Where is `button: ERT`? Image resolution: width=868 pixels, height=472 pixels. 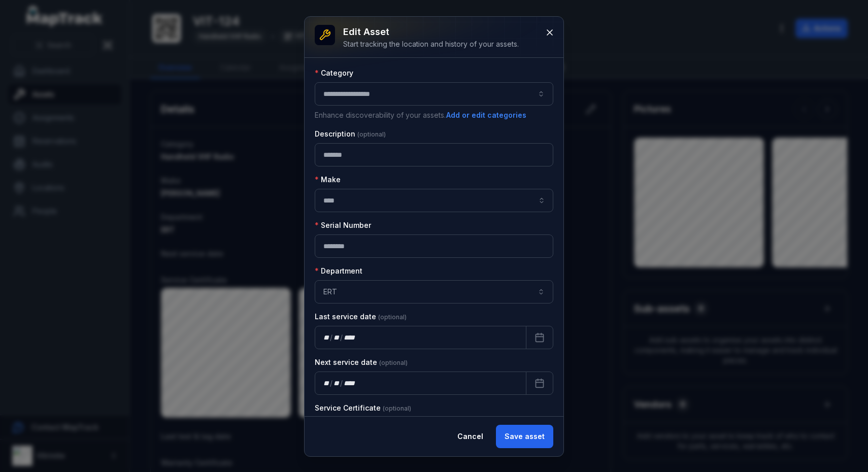
button: ERT is located at coordinates (434, 292).